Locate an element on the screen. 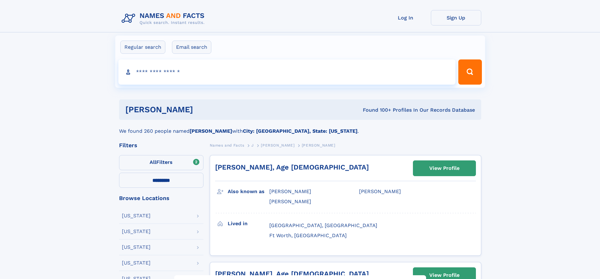 The height and width of the screenshot is (279, 600). a: J is located at coordinates (253, 145).